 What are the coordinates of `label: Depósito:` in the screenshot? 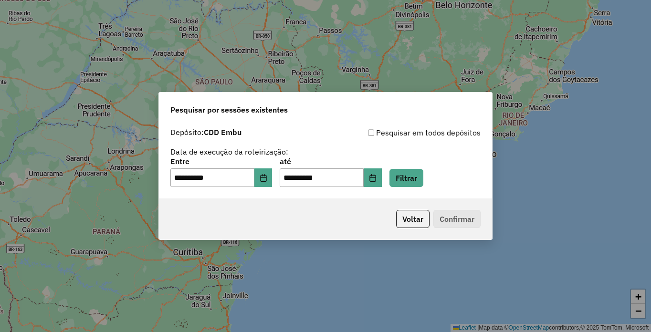 It's located at (206, 132).